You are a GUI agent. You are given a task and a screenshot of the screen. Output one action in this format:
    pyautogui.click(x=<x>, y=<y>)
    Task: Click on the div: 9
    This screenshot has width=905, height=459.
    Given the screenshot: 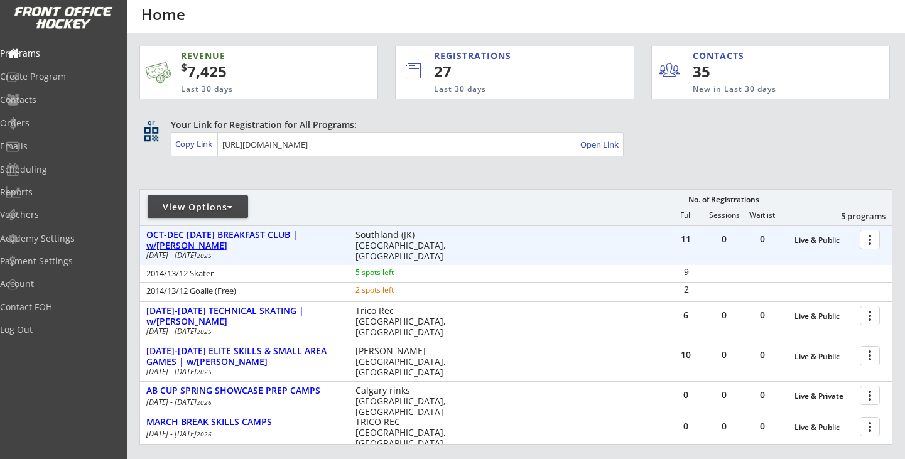 What is the action you would take?
    pyautogui.click(x=686, y=272)
    